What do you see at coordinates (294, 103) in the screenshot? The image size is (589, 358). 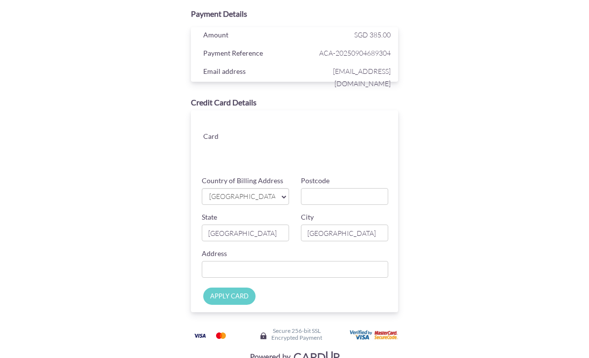 I see `div: Credit Card Details` at bounding box center [294, 103].